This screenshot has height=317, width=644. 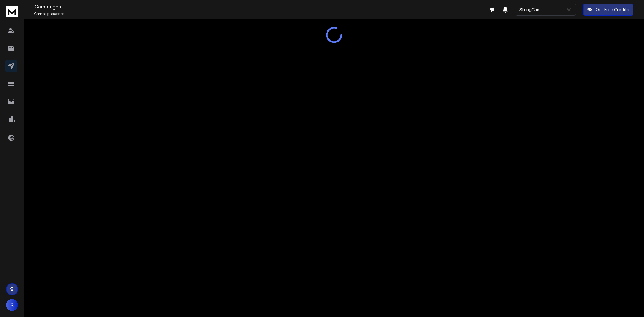 I want to click on p: Campaigns added, so click(x=262, y=14).